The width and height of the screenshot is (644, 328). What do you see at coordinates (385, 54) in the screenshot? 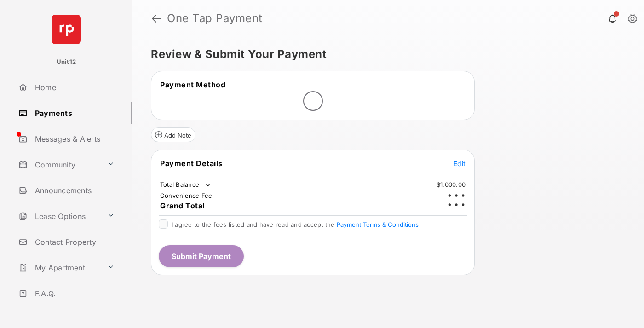
I see `h5: Review & Submit Your Payment` at bounding box center [385, 54].